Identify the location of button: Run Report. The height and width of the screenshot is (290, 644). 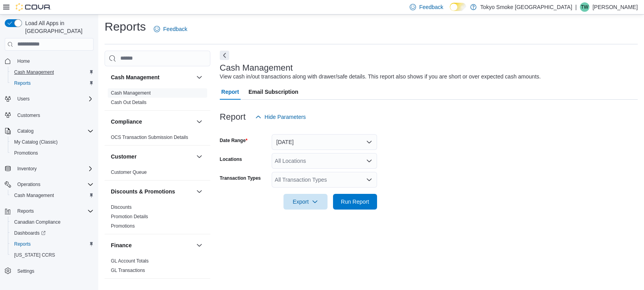
(355, 202).